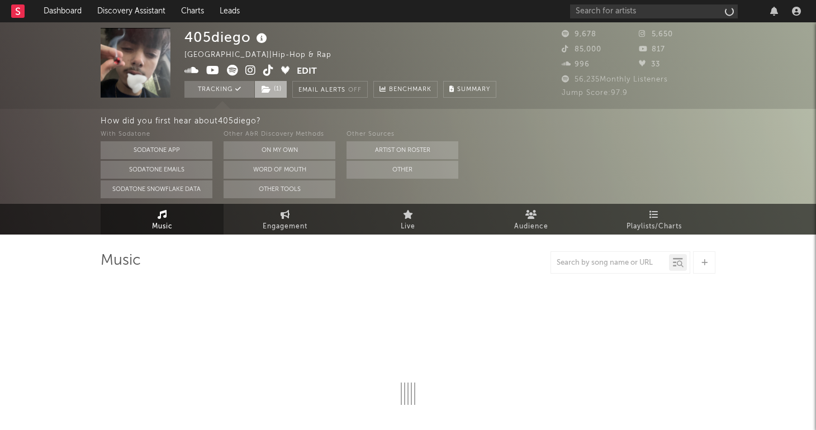  What do you see at coordinates (473, 89) in the screenshot?
I see `span: Summary` at bounding box center [473, 89].